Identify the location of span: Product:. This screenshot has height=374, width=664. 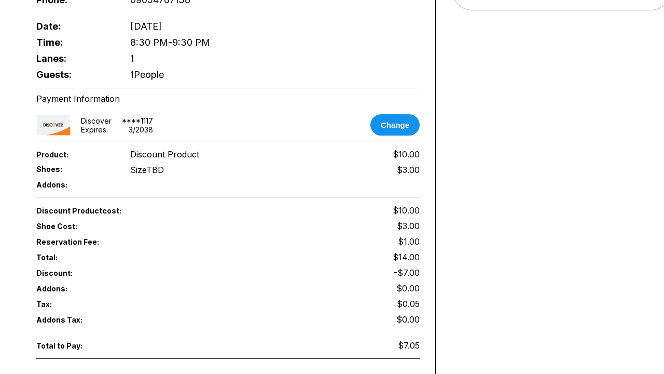
(75, 154).